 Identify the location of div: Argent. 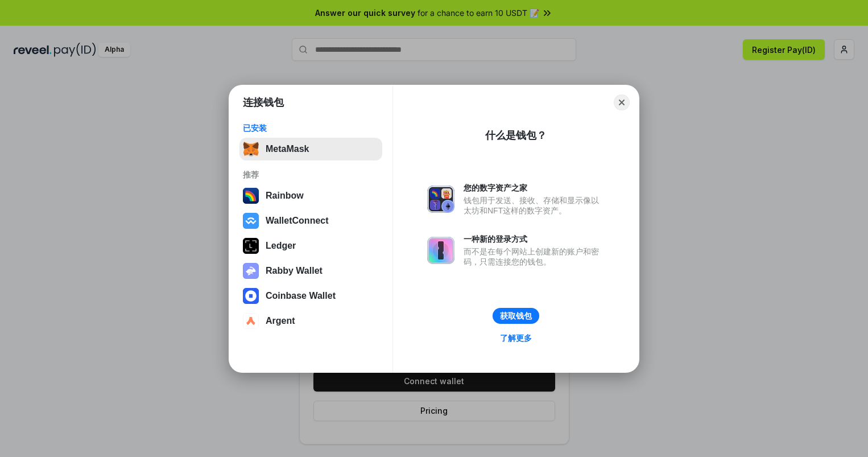
(281, 321).